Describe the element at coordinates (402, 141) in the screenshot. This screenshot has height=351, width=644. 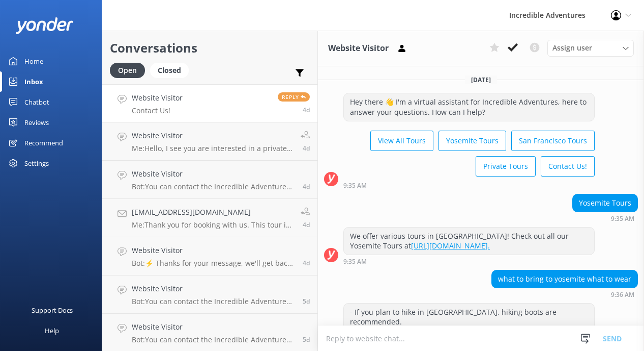
I see `button: View All Tours` at that location.